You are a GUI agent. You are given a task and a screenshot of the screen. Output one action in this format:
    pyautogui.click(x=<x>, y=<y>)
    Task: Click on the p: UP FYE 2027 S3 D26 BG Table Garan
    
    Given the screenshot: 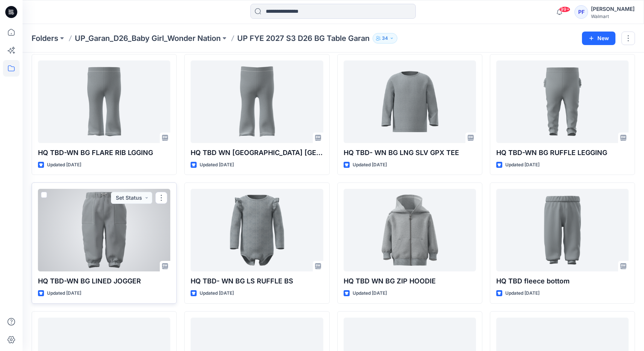 What is the action you would take?
    pyautogui.click(x=303, y=38)
    